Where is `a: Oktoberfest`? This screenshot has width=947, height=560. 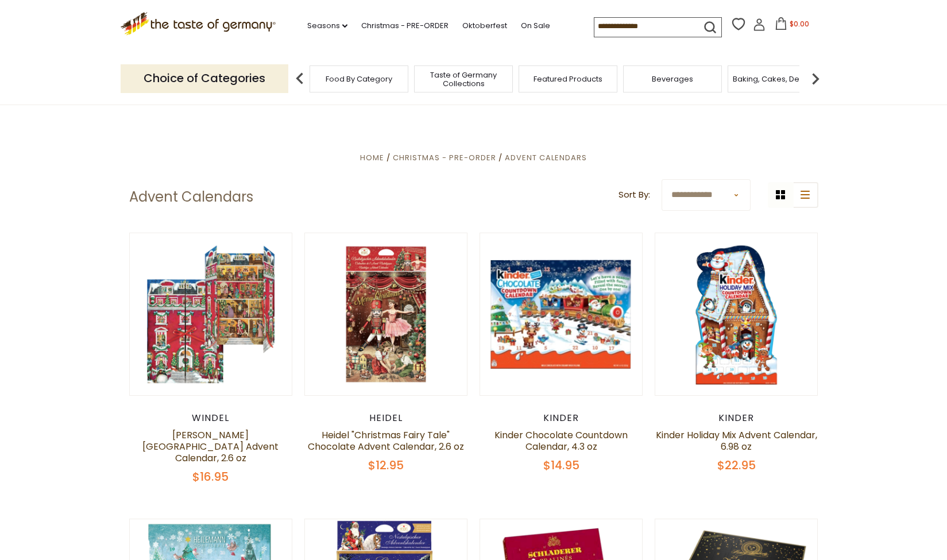 a: Oktoberfest is located at coordinates (485, 26).